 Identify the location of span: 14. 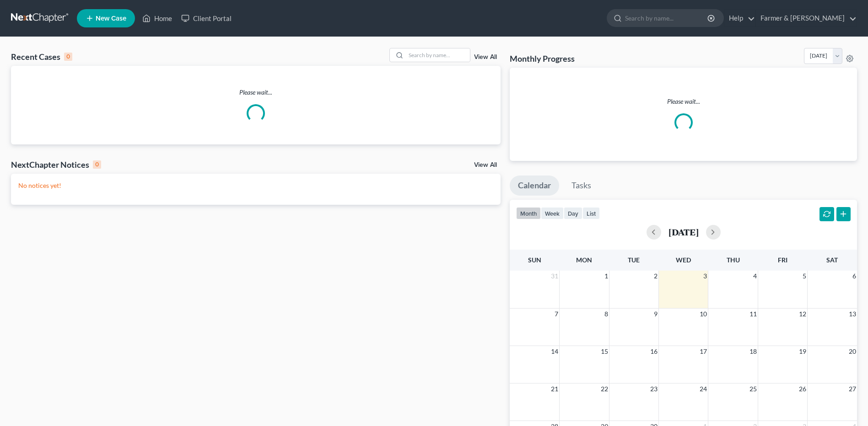
(555, 352).